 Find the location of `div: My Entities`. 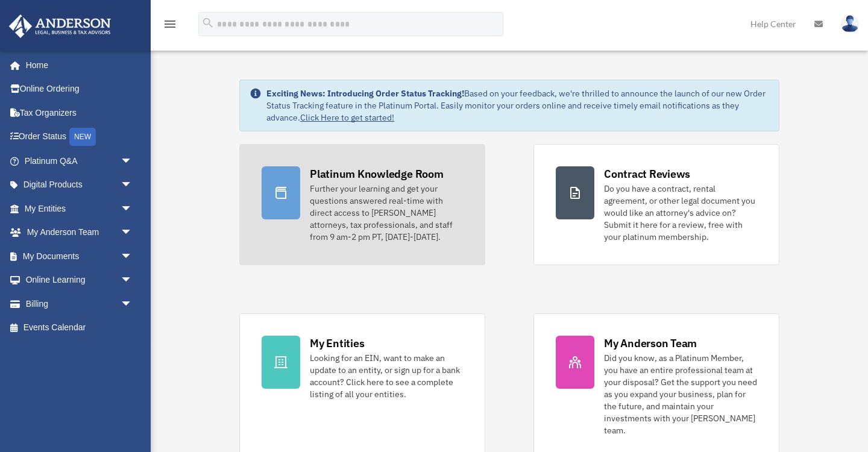

div: My Entities is located at coordinates (337, 343).